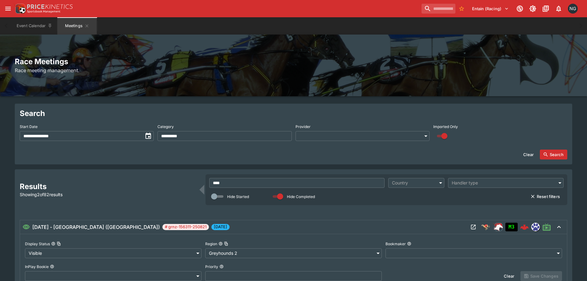 The width and height of the screenshot is (587, 281). I want to click on button: Priority, so click(222, 266).